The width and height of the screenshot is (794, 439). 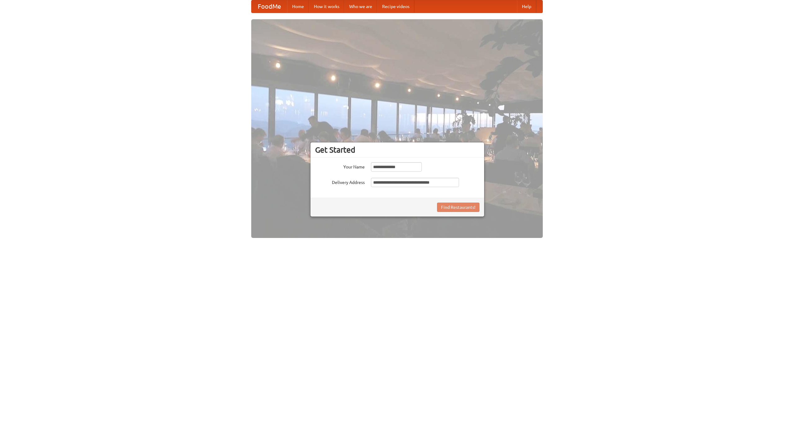 I want to click on a: Home, so click(x=298, y=7).